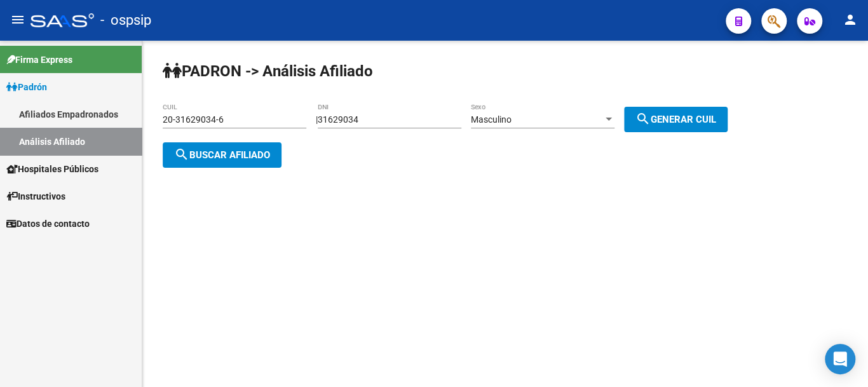 This screenshot has height=387, width=868. What do you see at coordinates (52, 169) in the screenshot?
I see `span: Hospitales Públicos` at bounding box center [52, 169].